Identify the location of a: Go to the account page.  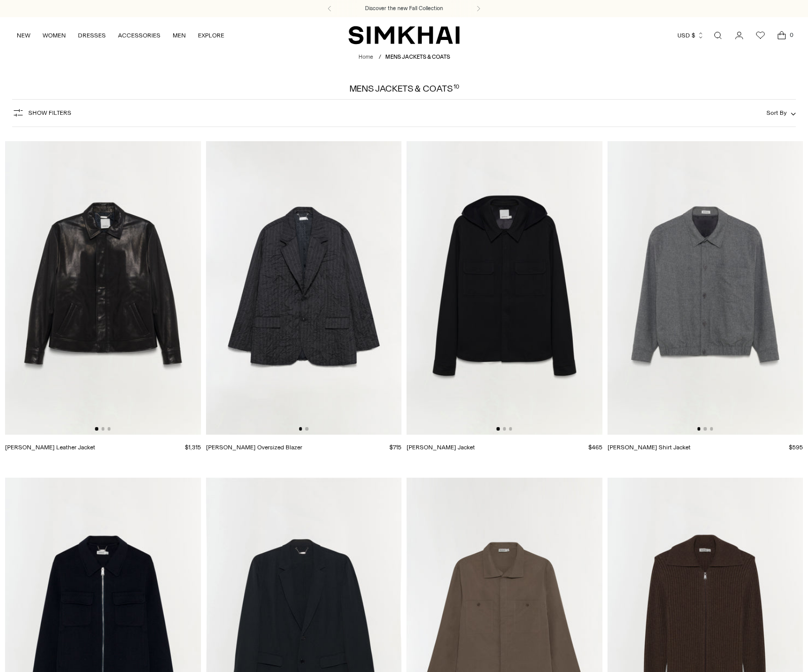
(739, 36).